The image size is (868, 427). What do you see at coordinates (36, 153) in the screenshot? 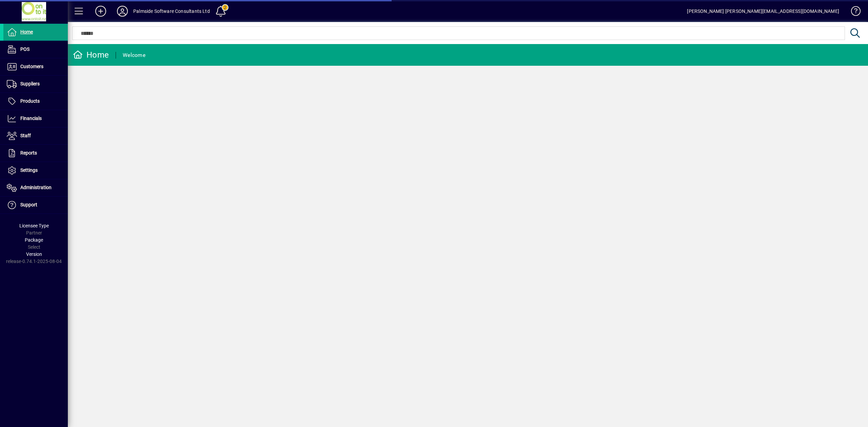
I see `a: Reports` at bounding box center [36, 153].